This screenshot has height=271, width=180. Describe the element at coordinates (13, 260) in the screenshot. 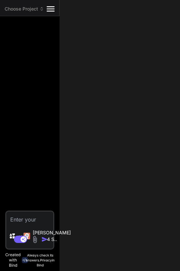

I see `p: Created with Bind` at that location.